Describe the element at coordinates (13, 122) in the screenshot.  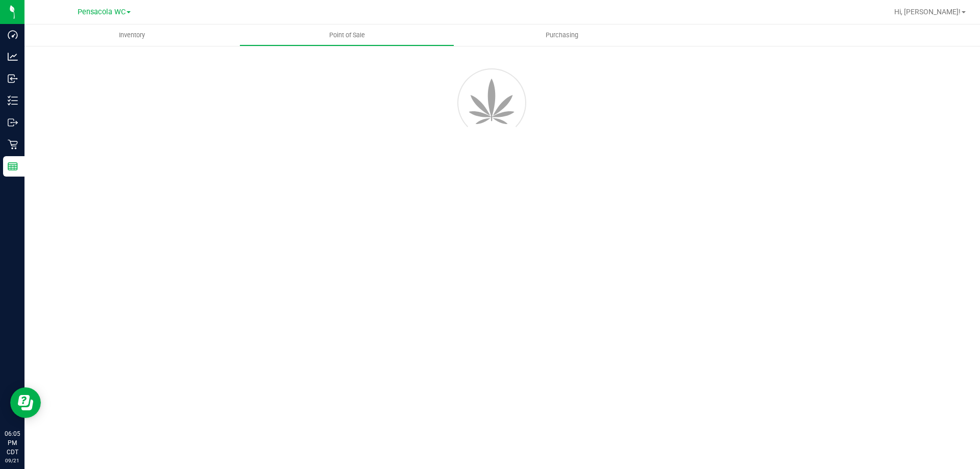
I see `inline-svg: Outbound` at that location.